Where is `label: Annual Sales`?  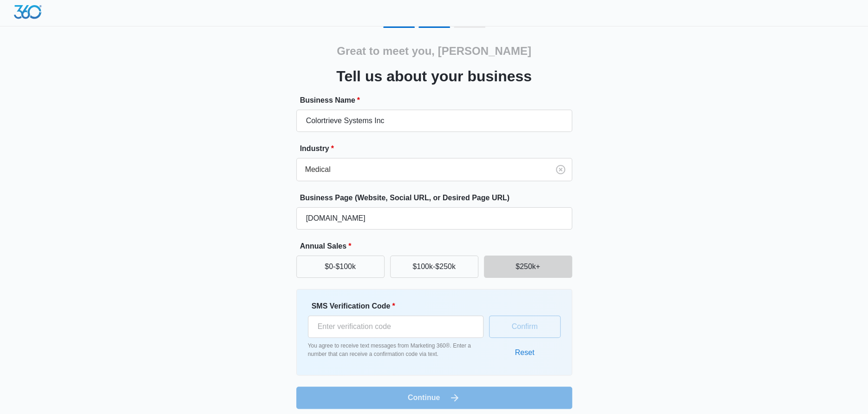
label: Annual Sales is located at coordinates (438, 246).